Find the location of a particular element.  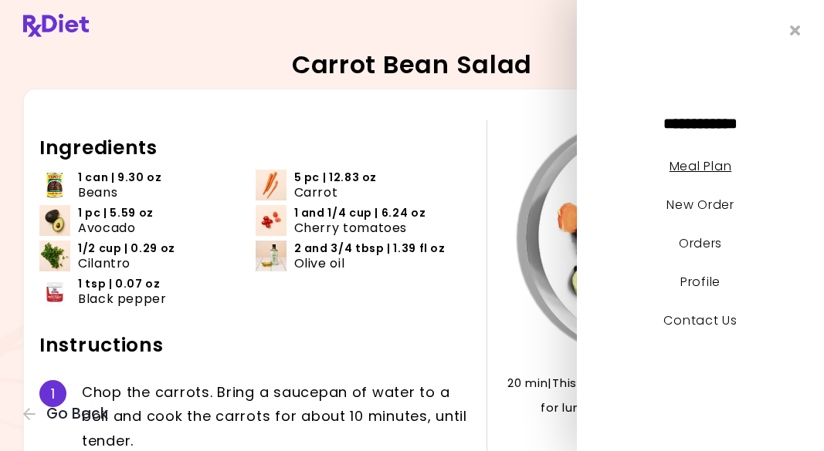

span: Beans is located at coordinates (97, 192).